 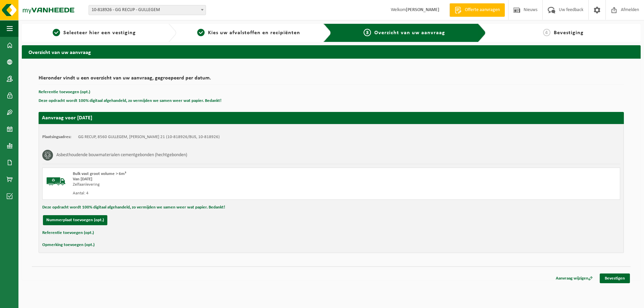 What do you see at coordinates (367, 33) in the screenshot?
I see `span: 3` at bounding box center [367, 33].